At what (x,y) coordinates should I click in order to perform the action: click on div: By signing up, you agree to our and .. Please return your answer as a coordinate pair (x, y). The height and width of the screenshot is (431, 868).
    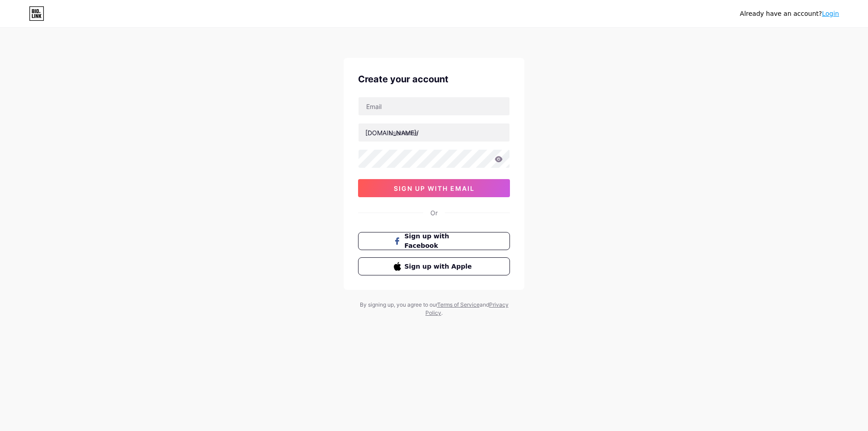
    Looking at the image, I should click on (434, 309).